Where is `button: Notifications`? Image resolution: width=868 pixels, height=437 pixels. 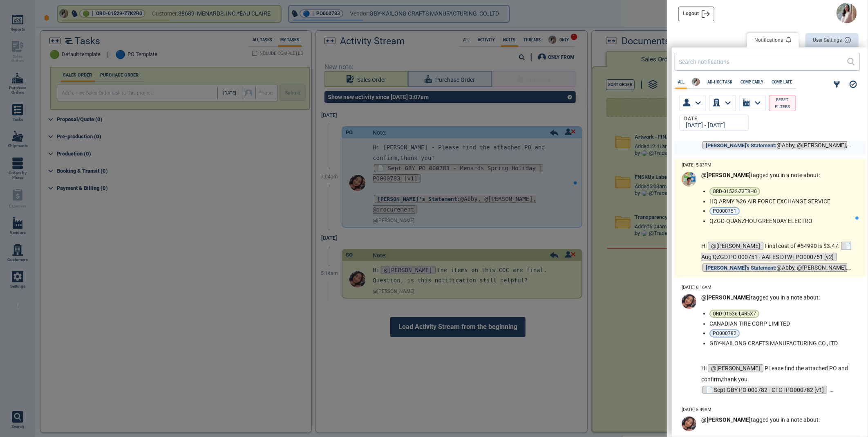
button: Notifications is located at coordinates (773, 40).